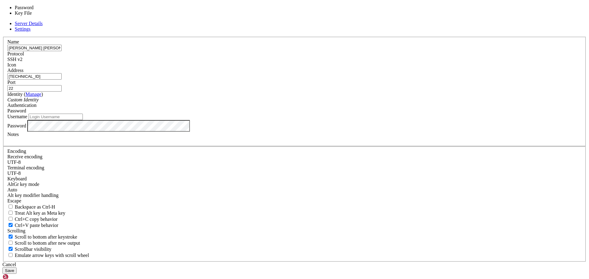 The image size is (589, 279). What do you see at coordinates (33, 225) in the screenshot?
I see `label: Ctrl+V pastes if true, sends ^V to host if false. Ctrl+Shift+V sends ^V to host if true, pastes i...` at bounding box center [33, 225].